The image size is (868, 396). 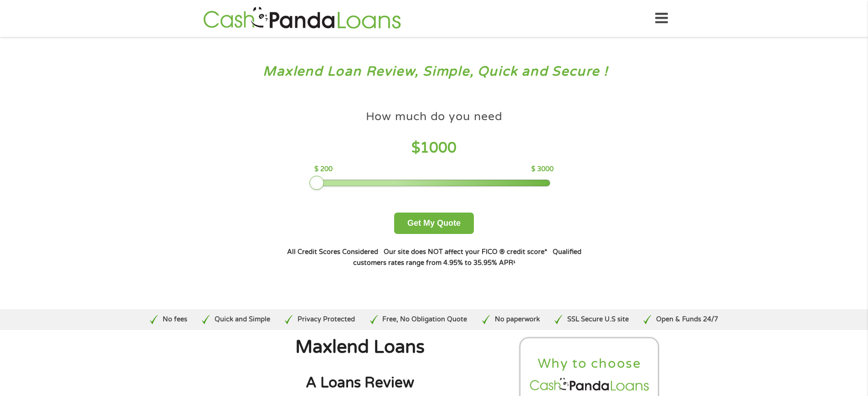 What do you see at coordinates (435, 117) in the screenshot?
I see `h4: How much do you need` at bounding box center [435, 117].